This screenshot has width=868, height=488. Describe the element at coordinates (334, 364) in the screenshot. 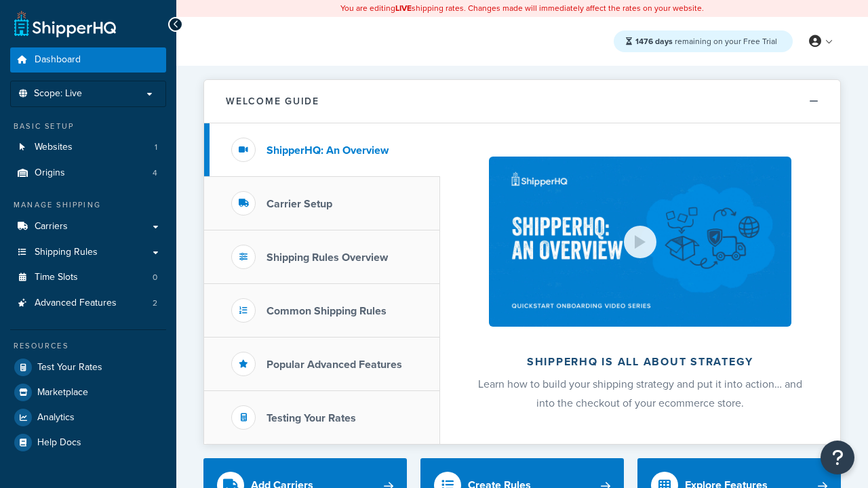

I see `h3: Popular Advanced Features` at that location.